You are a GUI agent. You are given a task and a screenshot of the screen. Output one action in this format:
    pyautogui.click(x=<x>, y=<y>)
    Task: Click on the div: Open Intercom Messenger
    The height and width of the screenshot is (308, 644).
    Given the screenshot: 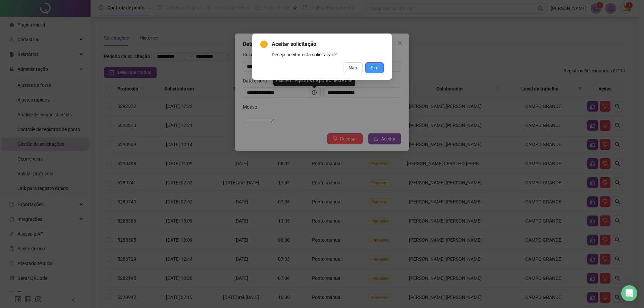 What is the action you would take?
    pyautogui.click(x=629, y=293)
    